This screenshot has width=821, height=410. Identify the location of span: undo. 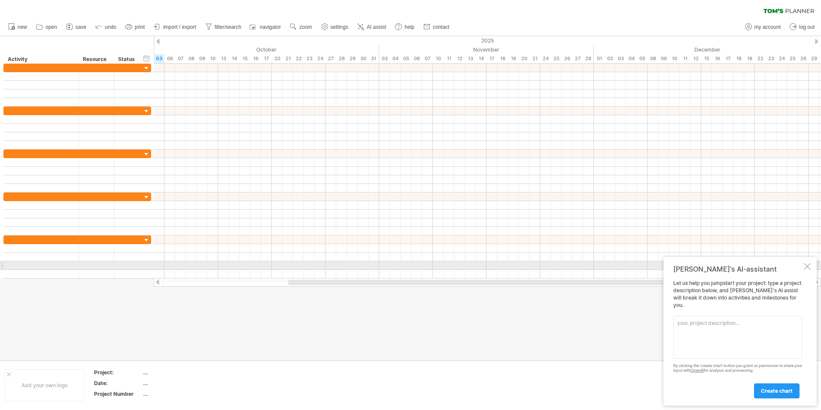
(110, 27).